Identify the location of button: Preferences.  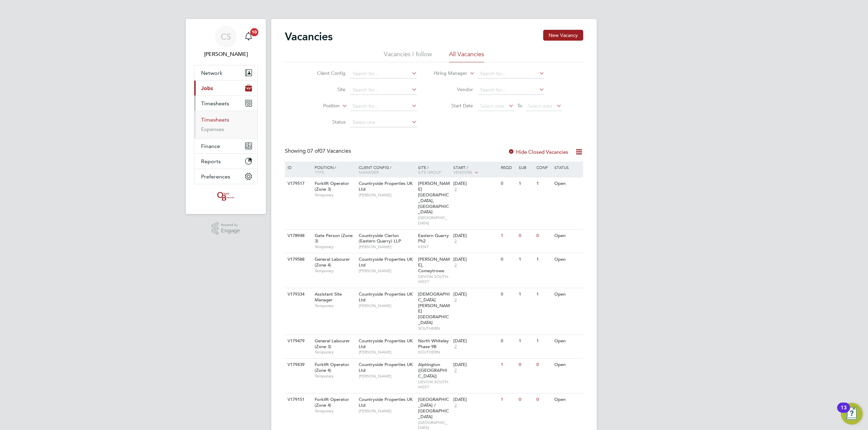
(225, 176).